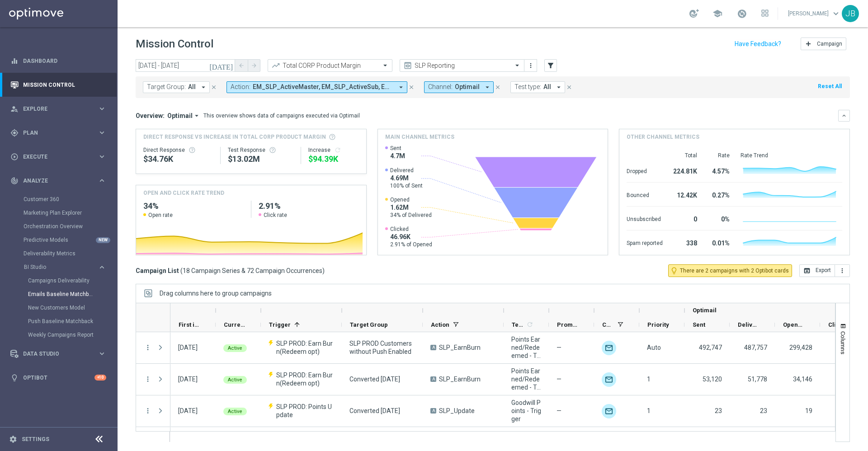 The image size is (868, 451). What do you see at coordinates (13, 439) in the screenshot?
I see `i: settings` at bounding box center [13, 439].